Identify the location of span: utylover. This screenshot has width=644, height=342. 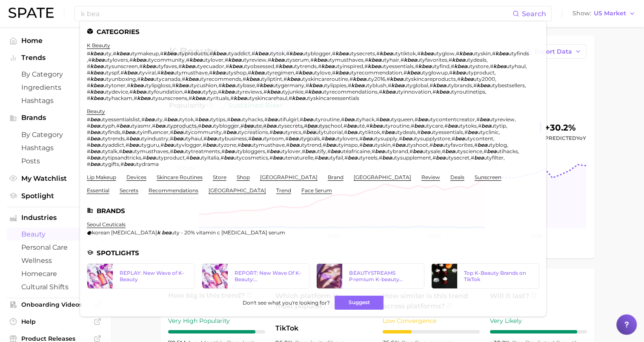
(213, 60).